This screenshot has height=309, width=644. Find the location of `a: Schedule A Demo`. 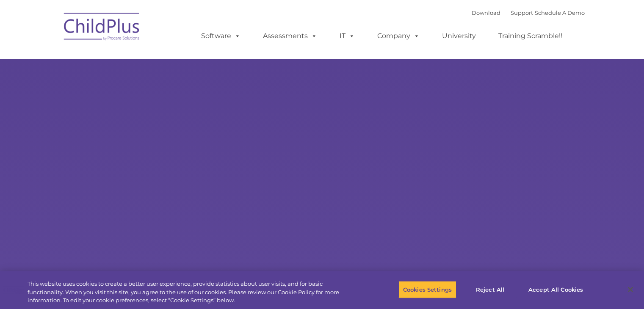

a: Schedule A Demo is located at coordinates (561, 13).